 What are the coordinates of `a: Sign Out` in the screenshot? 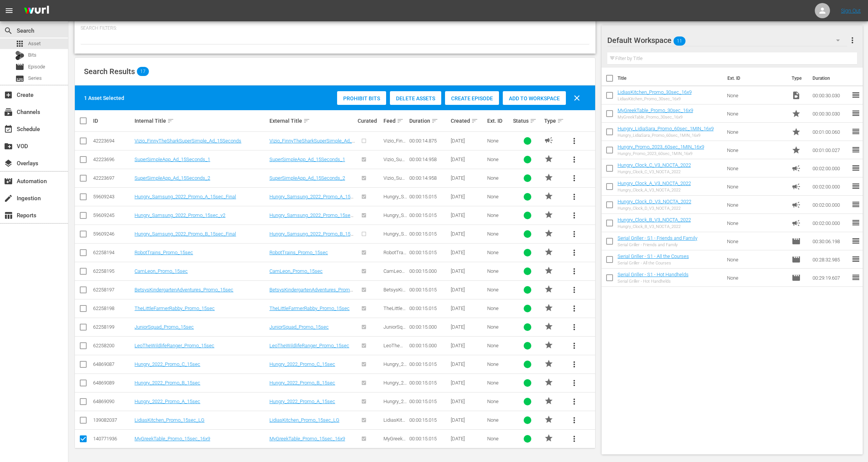 It's located at (851, 11).